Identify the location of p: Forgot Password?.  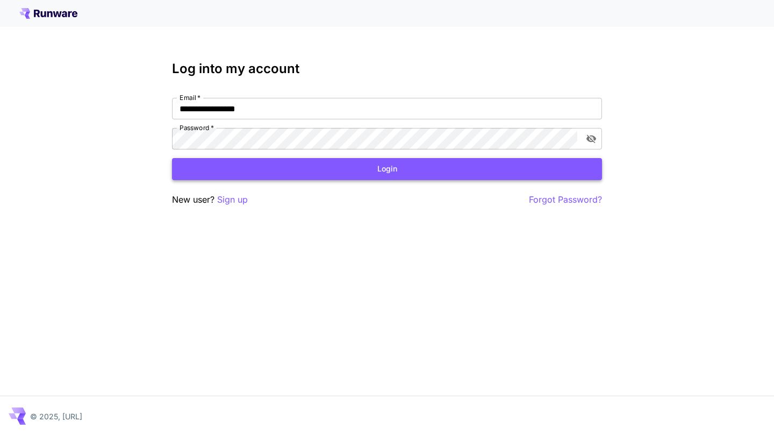
(566, 199).